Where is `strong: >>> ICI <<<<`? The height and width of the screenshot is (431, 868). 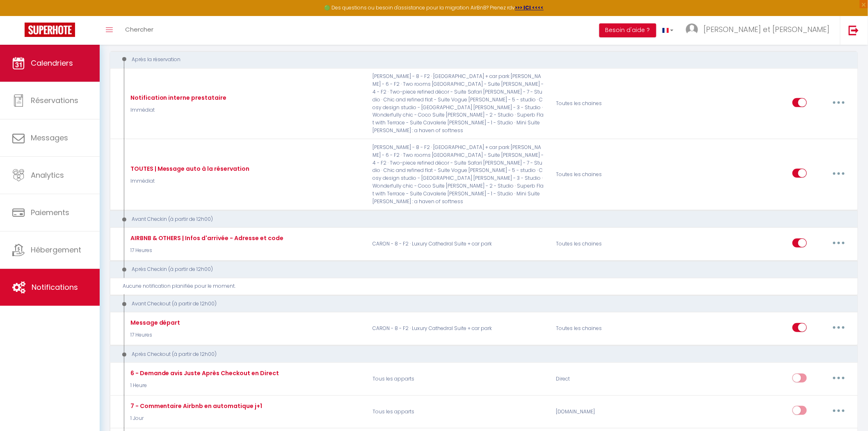 strong: >>> ICI <<<< is located at coordinates (530, 7).